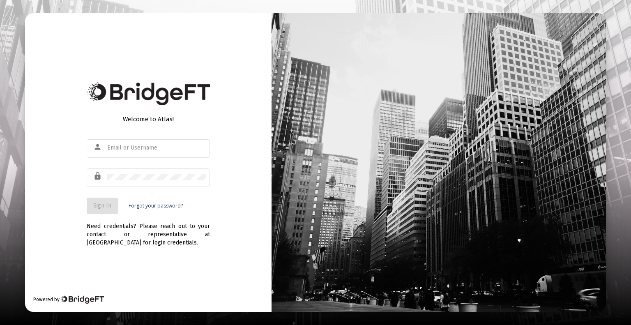 The image size is (631, 325). I want to click on mat-icon: person, so click(98, 147).